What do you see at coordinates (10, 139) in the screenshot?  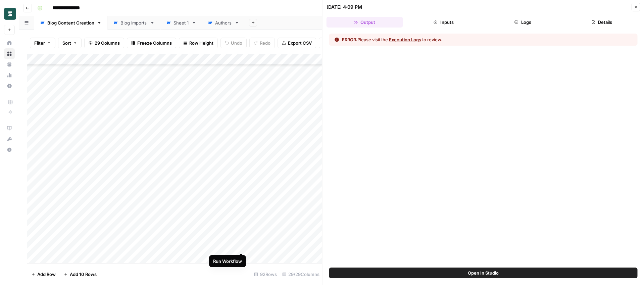 I see `div: What's new?` at bounding box center [10, 139].